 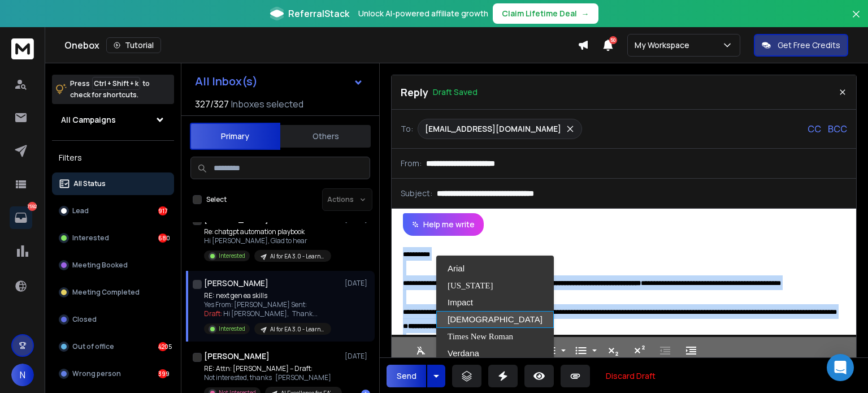 I want to click on button: Send, so click(x=406, y=376).